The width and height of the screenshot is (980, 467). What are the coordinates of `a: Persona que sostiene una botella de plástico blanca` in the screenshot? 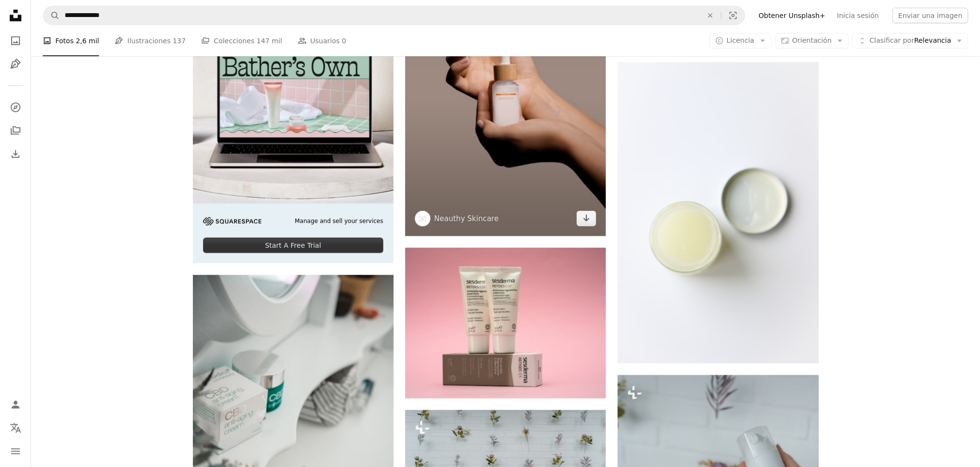 It's located at (505, 85).